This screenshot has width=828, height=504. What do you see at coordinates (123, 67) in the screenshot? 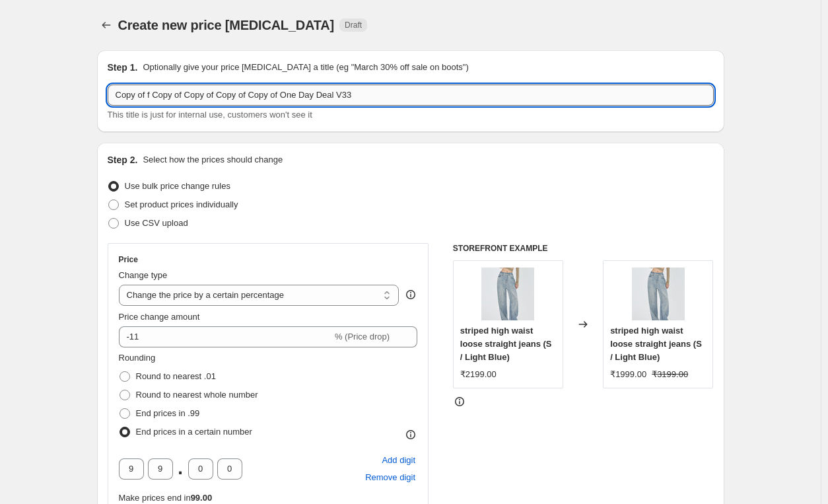
I see `h2: Step 1.` at bounding box center [123, 67].